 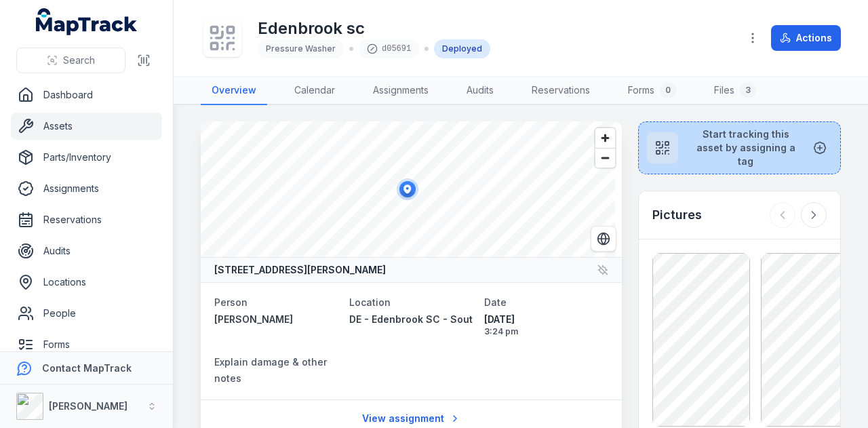 I want to click on a: Forms, so click(x=86, y=345).